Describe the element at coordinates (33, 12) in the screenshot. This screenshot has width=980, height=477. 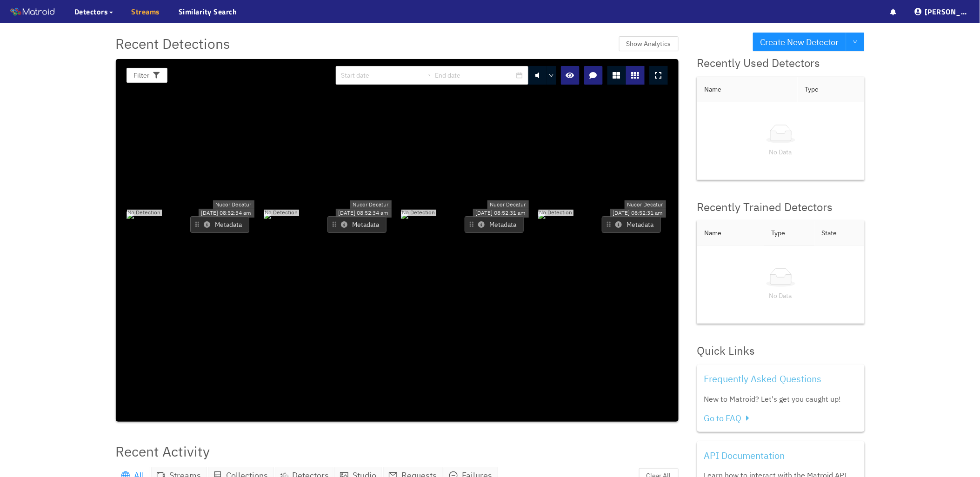
I see `img: Matroid logo` at that location.